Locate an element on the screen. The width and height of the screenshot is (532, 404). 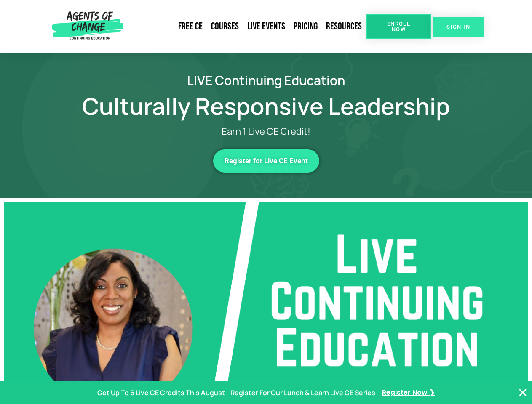
a: Register for Live CE Event is located at coordinates (266, 161).